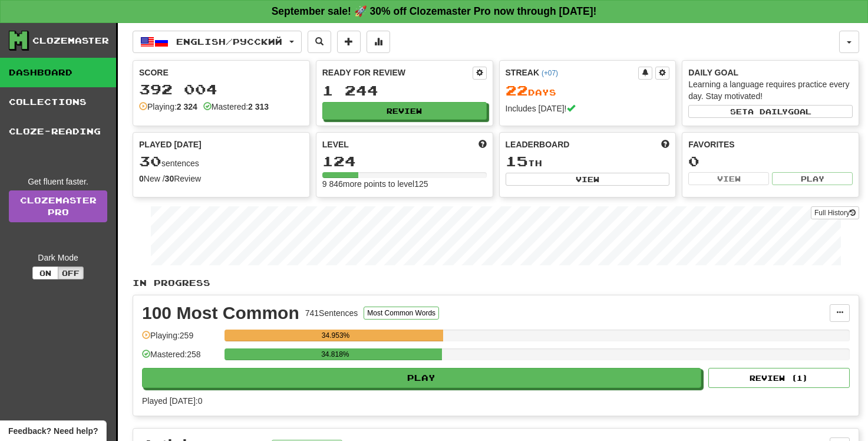 Image resolution: width=868 pixels, height=441 pixels. What do you see at coordinates (335, 145) in the screenshot?
I see `span: Level` at bounding box center [335, 145].